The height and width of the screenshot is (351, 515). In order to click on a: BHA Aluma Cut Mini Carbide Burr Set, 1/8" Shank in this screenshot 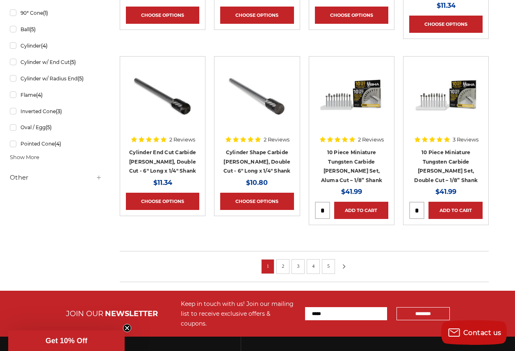, I will do `click(352, 99)`.